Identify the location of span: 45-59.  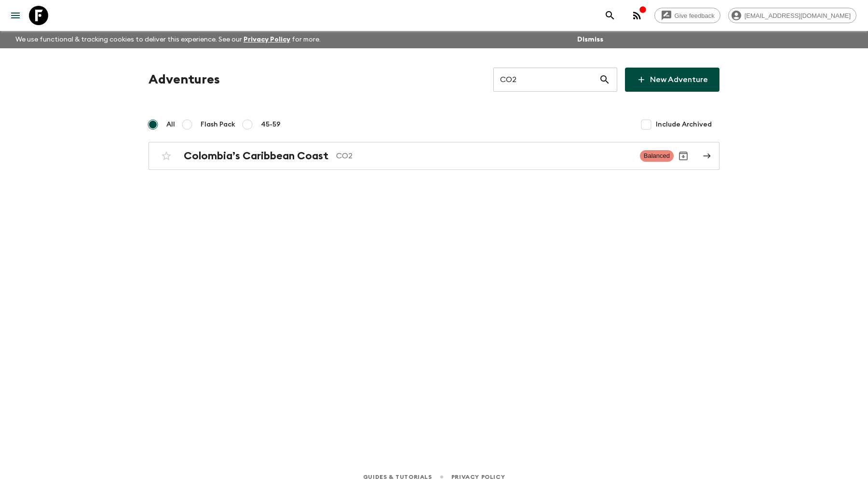
(271, 125).